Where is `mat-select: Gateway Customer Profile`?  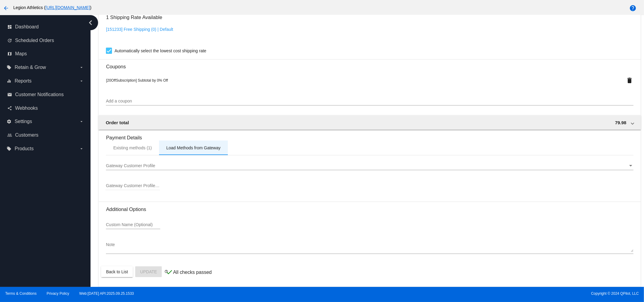
mat-select: Gateway Customer Profile is located at coordinates (370, 166).